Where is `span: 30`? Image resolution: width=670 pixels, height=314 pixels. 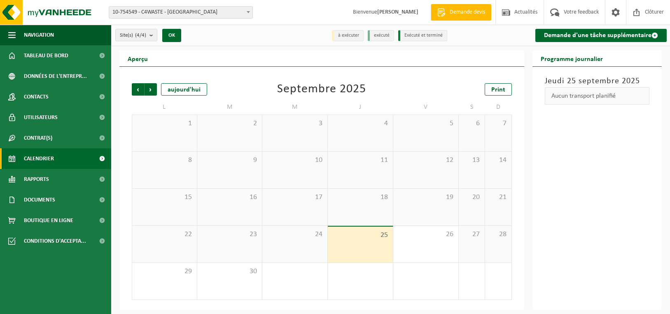 span: 30 is located at coordinates (230, 271).